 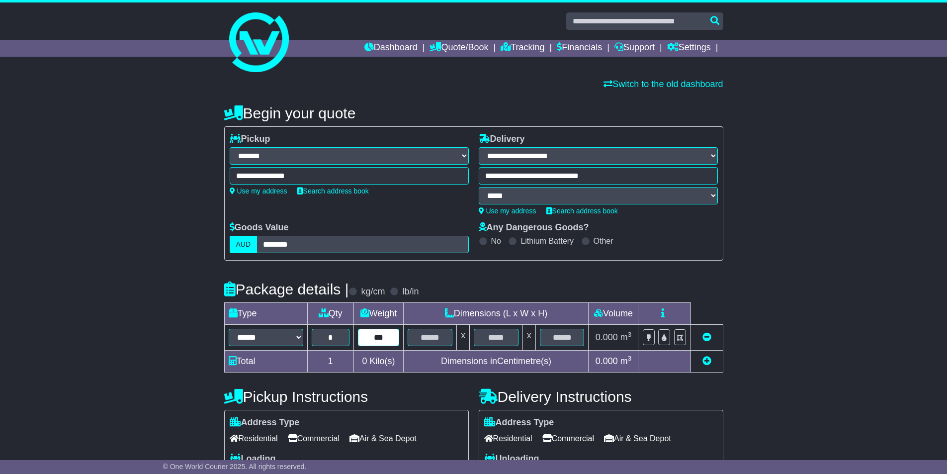 I want to click on a: Support, so click(x=635, y=48).